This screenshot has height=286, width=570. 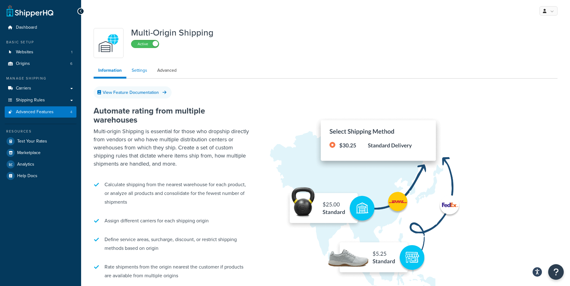 I want to click on span: 6, so click(x=71, y=64).